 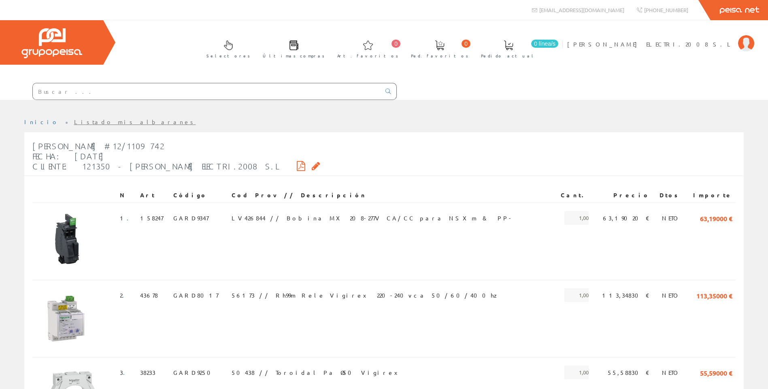 What do you see at coordinates (440, 56) in the screenshot?
I see `span: Ped. favoritos` at bounding box center [440, 56].